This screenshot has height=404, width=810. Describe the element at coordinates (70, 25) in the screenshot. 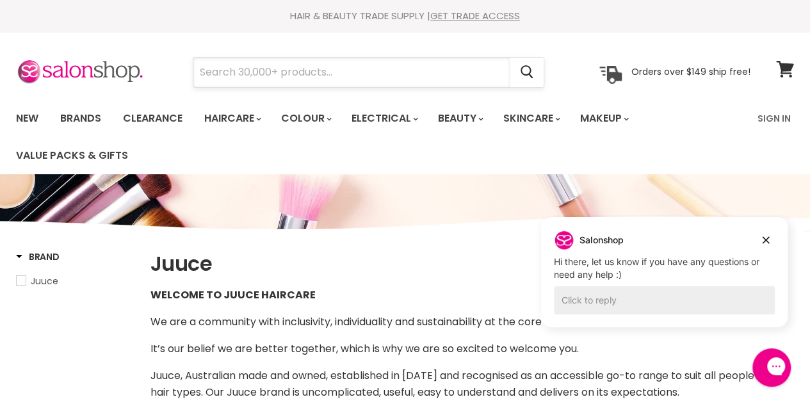

I see `h3: Salonshop` at that location.